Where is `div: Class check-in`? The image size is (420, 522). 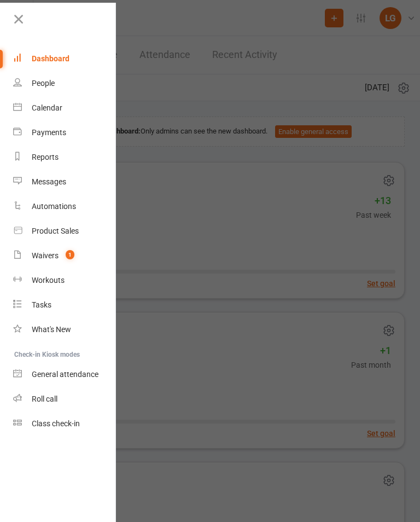
div: Class check-in is located at coordinates (56, 423).